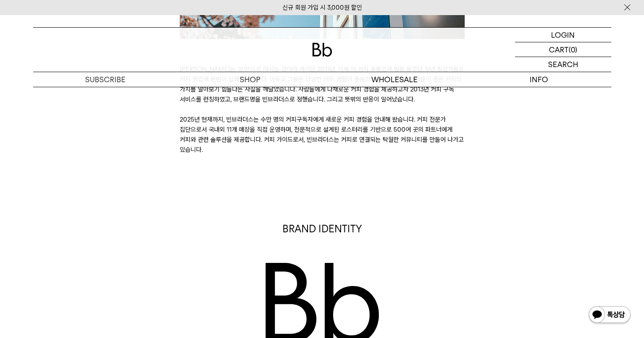  Describe the element at coordinates (563, 64) in the screenshot. I see `p: SEARCH` at that location.